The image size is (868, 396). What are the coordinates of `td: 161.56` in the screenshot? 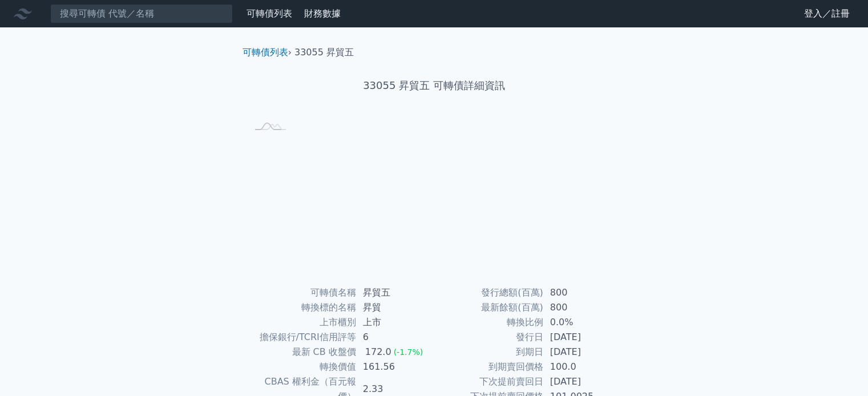 It's located at (395, 367).